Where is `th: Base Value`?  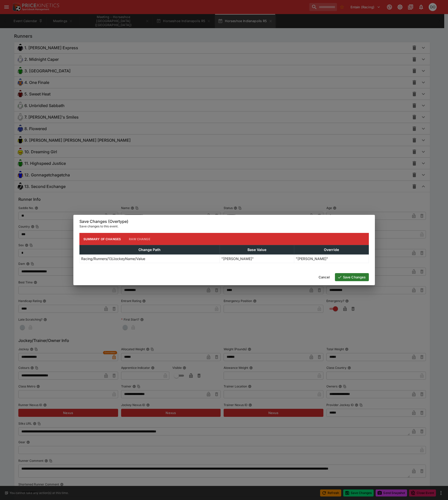 th: Base Value is located at coordinates (257, 250).